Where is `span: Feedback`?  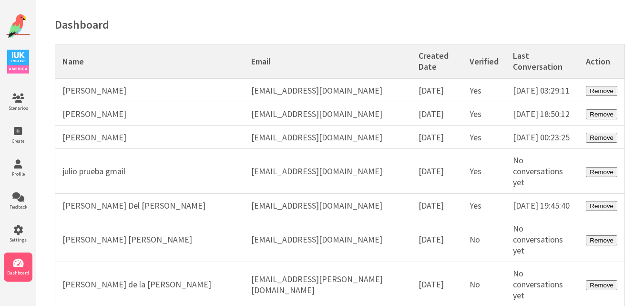
span: Feedback is located at coordinates (18, 206).